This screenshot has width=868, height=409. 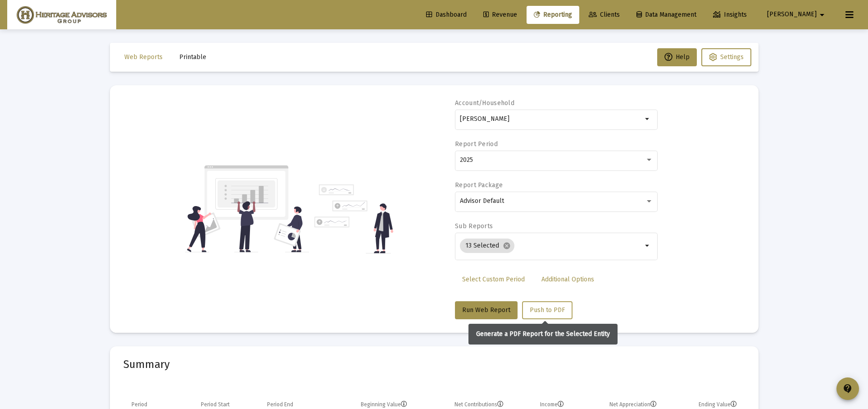 I want to click on span: Run Web Report, so click(x=486, y=310).